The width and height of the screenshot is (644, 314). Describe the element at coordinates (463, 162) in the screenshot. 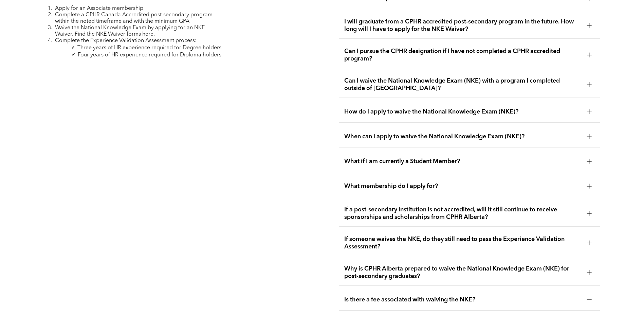

I see `span: What if I am currently a Student Member?` at that location.